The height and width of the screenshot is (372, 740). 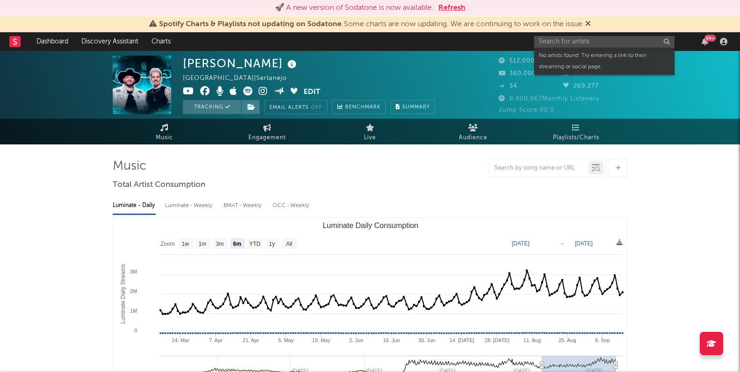 I want to click on a: Dashboard, so click(x=52, y=42).